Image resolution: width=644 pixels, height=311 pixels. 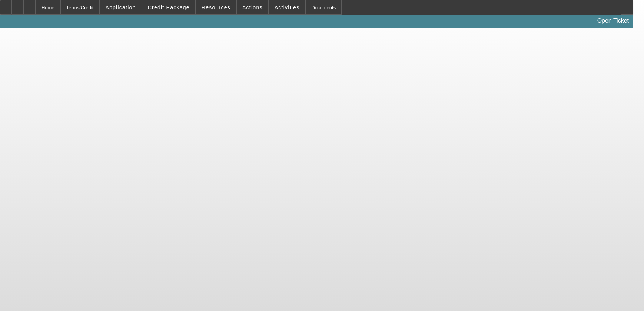 I want to click on button: Actions, so click(x=253, y=7).